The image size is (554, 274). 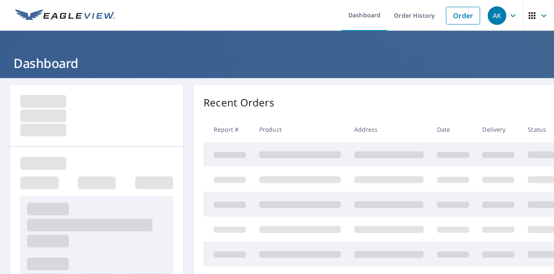 I want to click on a: Order, so click(x=463, y=16).